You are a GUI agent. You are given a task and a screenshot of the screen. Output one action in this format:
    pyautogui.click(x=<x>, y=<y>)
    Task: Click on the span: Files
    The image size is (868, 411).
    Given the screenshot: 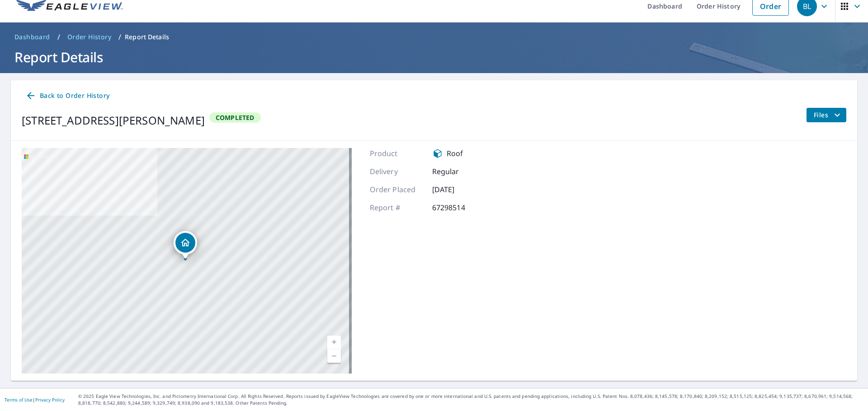 What is the action you would take?
    pyautogui.click(x=828, y=115)
    